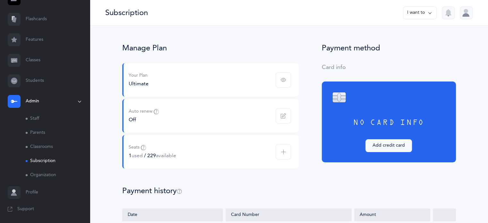  Describe the element at coordinates (389, 67) in the screenshot. I see `div: Card info` at that location.